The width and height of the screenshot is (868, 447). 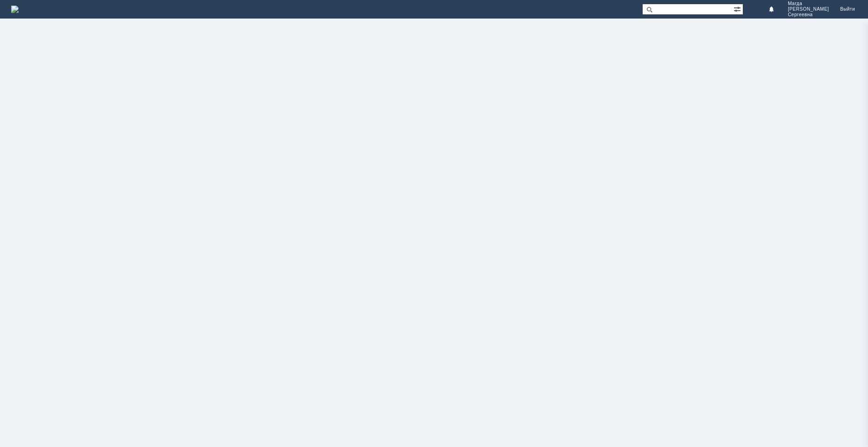 I want to click on a: Перейти на домашнюю страницу, so click(x=15, y=9).